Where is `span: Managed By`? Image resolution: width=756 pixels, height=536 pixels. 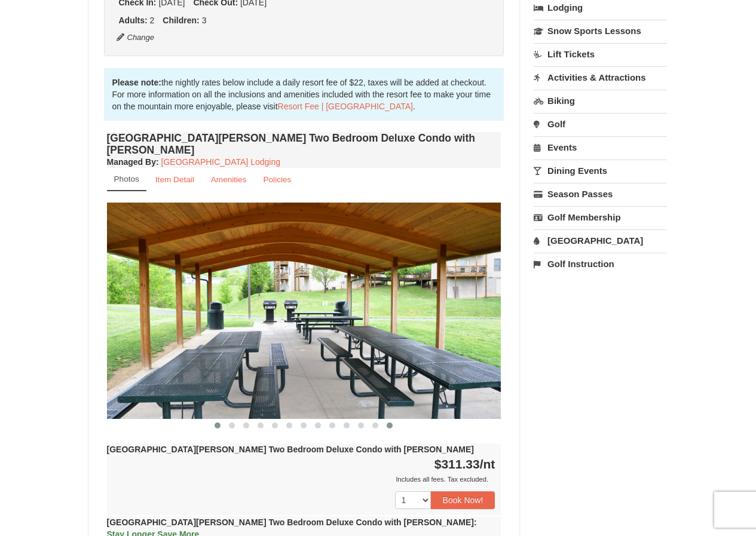 span: Managed By is located at coordinates (131, 162).